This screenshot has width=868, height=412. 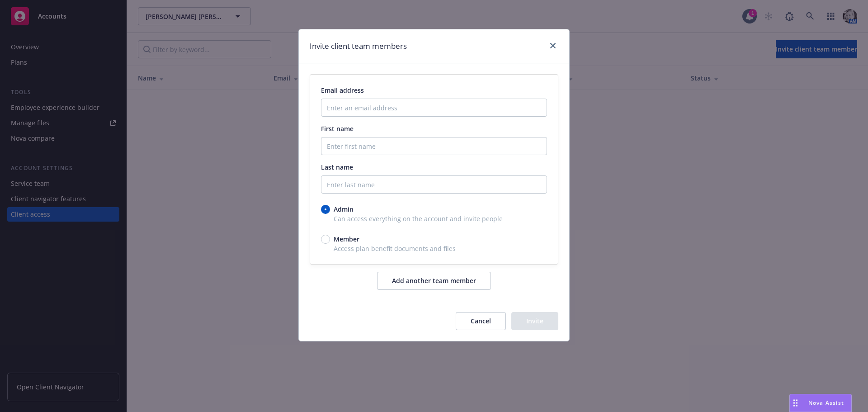 I want to click on div: email, so click(x=434, y=169).